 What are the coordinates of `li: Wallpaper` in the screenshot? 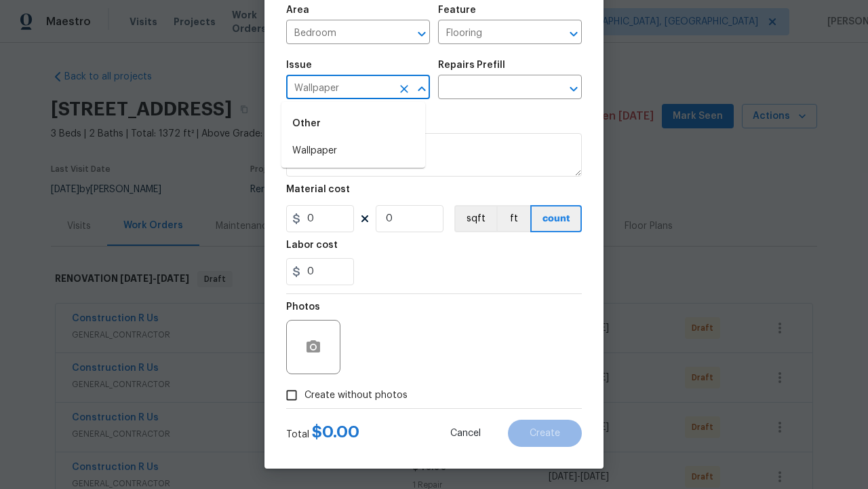 It's located at (354, 151).